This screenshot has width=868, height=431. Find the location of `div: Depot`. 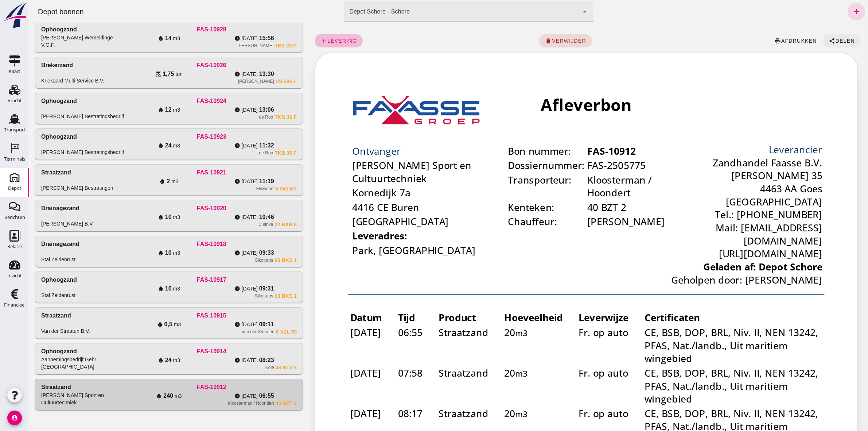

div: Depot is located at coordinates (15, 188).